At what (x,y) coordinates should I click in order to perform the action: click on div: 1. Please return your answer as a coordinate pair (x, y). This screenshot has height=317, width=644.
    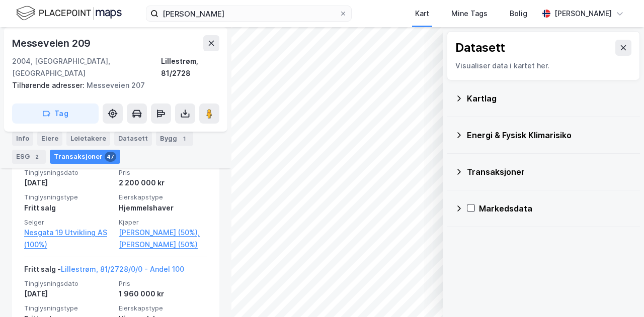
    Looking at the image, I should click on (184, 139).